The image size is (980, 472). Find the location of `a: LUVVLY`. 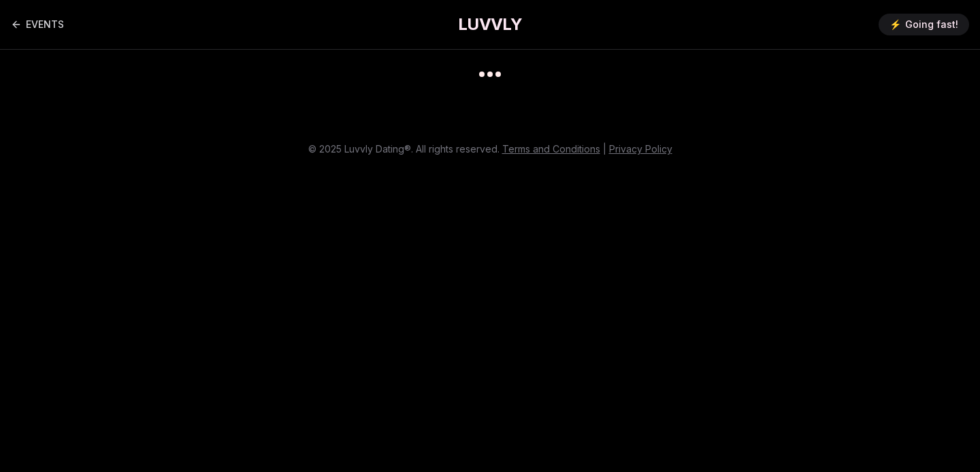

a: LUVVLY is located at coordinates (490, 24).